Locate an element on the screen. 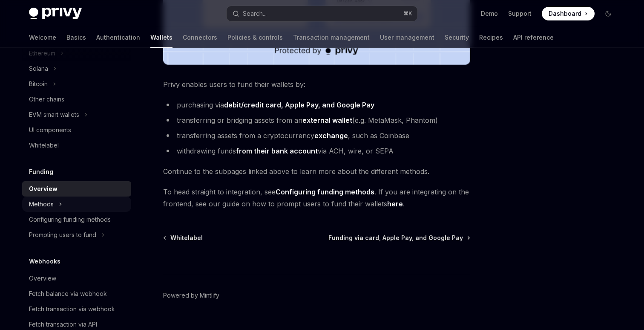  a: Fetch transaction via webhook is located at coordinates (77, 309).